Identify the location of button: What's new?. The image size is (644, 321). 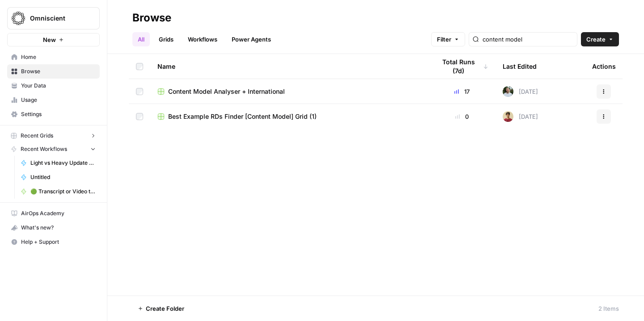
(53, 228).